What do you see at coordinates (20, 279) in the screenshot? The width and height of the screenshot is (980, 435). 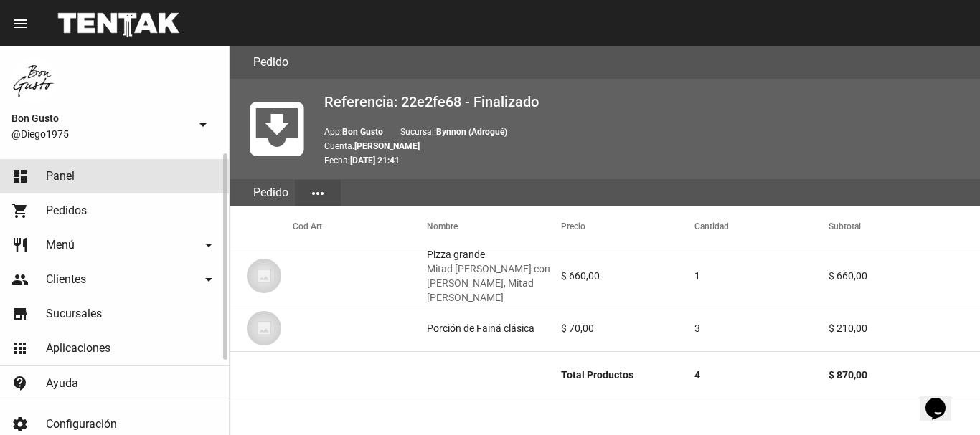 I see `mat-icon: people` at bounding box center [20, 279].